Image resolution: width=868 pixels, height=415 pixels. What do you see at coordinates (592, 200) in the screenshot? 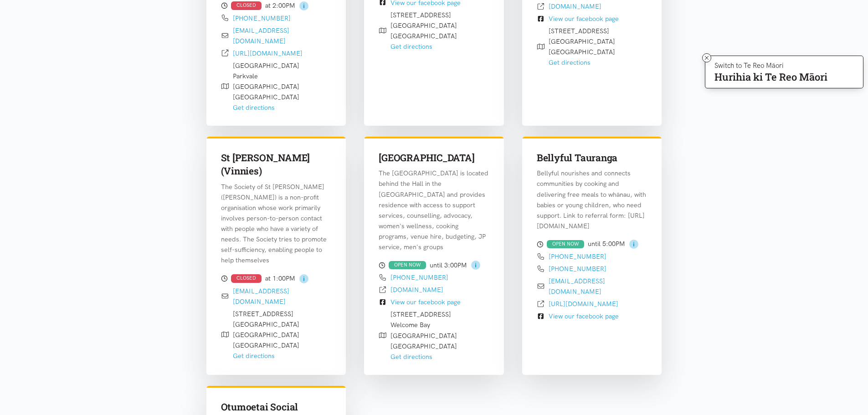
I see `p: Bellyful nourishes and connects communities by cooking and delivering free meals to whānau, with ...` at bounding box center [592, 200].